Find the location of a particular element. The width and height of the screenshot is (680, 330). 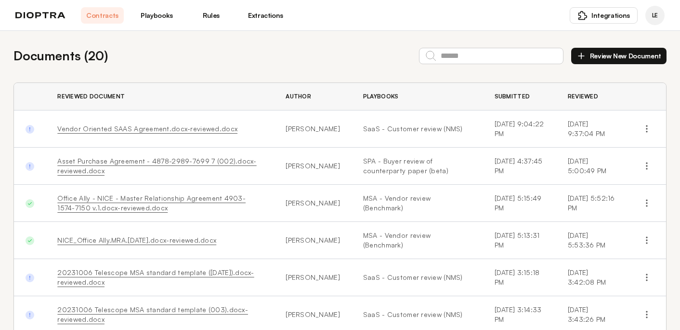

button: Integrations is located at coordinates (604, 15).